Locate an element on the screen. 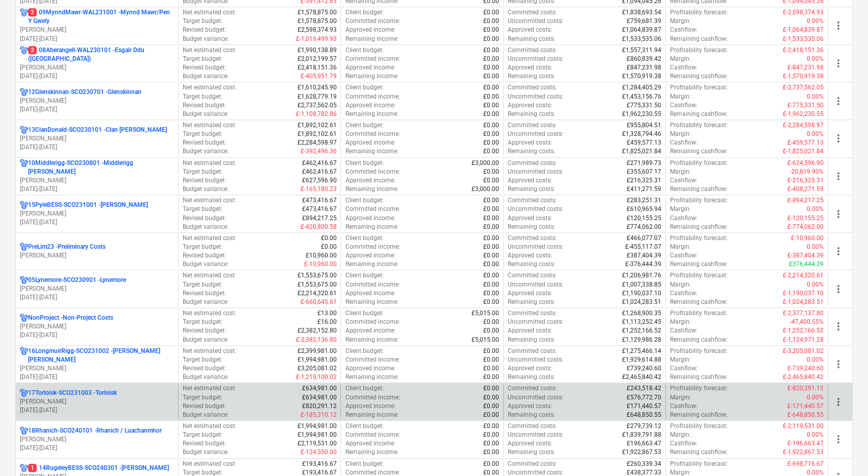  p: £1,825,021.84 is located at coordinates (641, 151).